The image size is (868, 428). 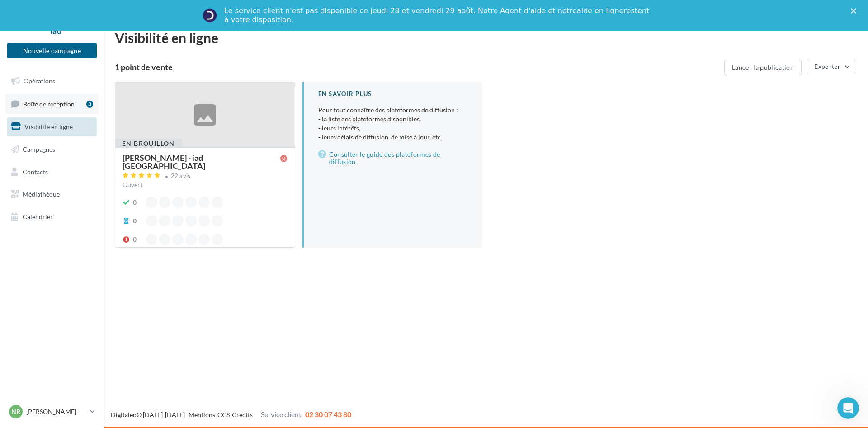 What do you see at coordinates (52, 194) in the screenshot?
I see `a: Médiathèque` at bounding box center [52, 194].